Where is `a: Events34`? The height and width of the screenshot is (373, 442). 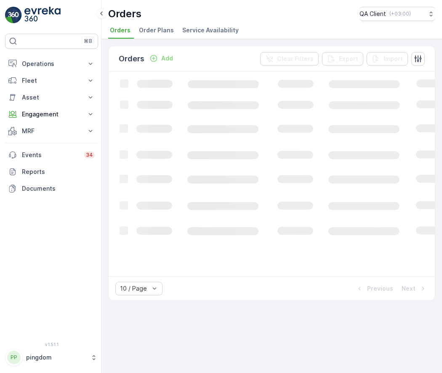
a: Events34 is located at coordinates (51, 155).